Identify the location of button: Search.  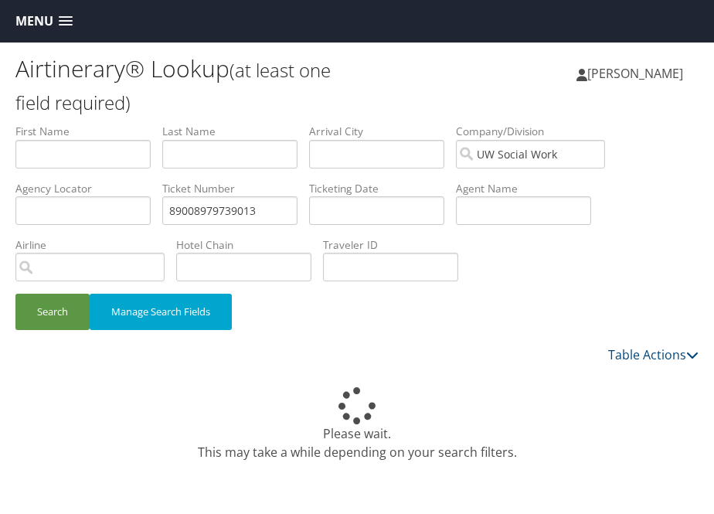
(53, 312).